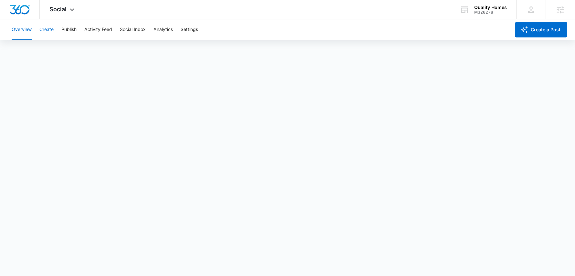 The height and width of the screenshot is (276, 575). What do you see at coordinates (491, 7) in the screenshot?
I see `div: account name` at bounding box center [491, 7].